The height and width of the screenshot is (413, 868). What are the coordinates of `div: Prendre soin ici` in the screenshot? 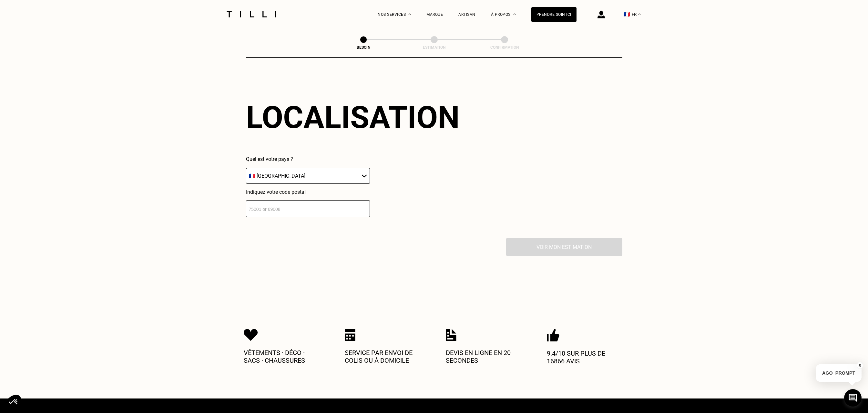 It's located at (554, 14).